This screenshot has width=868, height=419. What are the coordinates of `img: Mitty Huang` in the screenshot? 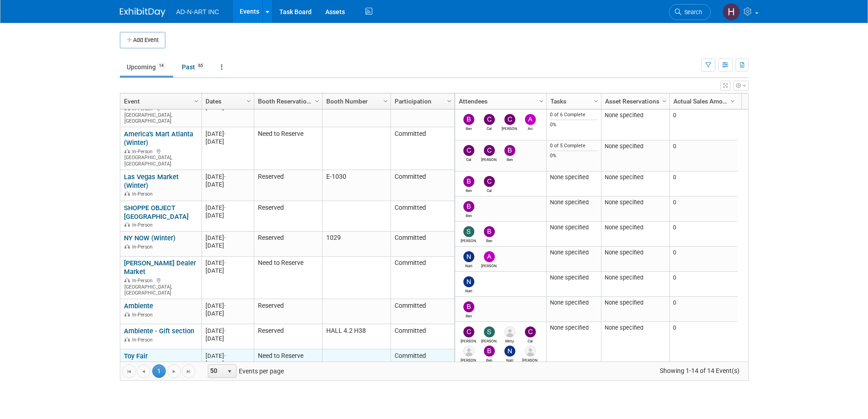 It's located at (510, 332).